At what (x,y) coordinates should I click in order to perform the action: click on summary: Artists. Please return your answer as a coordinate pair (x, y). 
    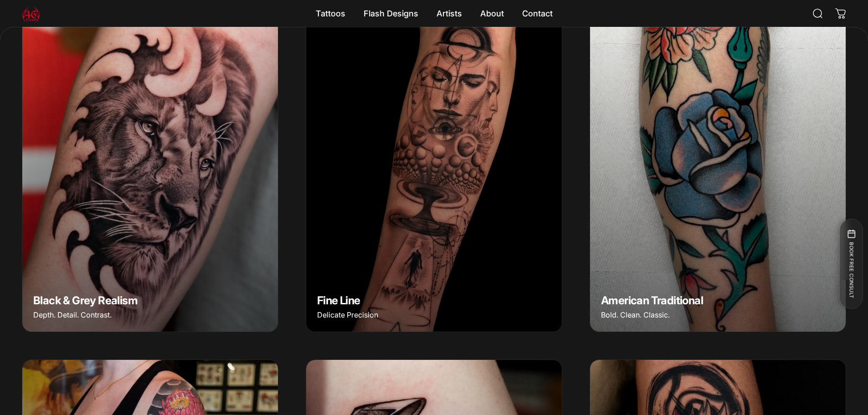
    Looking at the image, I should click on (449, 14).